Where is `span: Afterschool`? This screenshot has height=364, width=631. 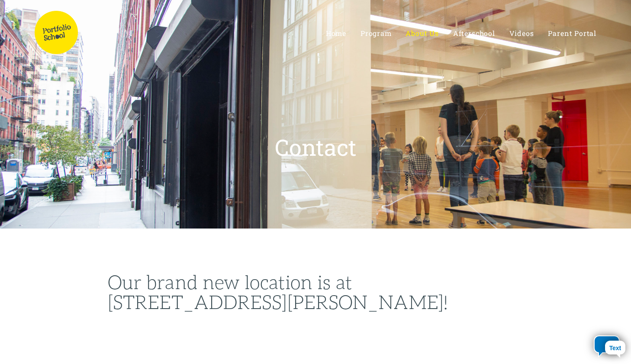
span: Afterschool is located at coordinates (474, 33).